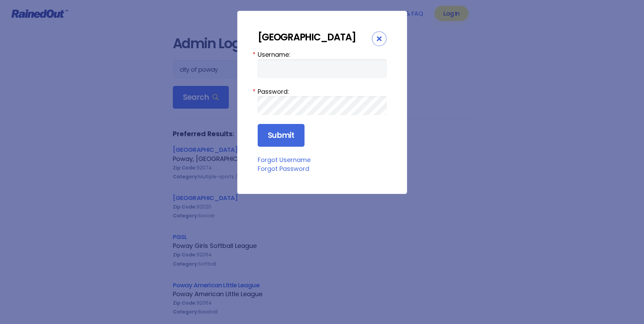 The height and width of the screenshot is (324, 644). I want to click on a: Forgot Username, so click(284, 159).